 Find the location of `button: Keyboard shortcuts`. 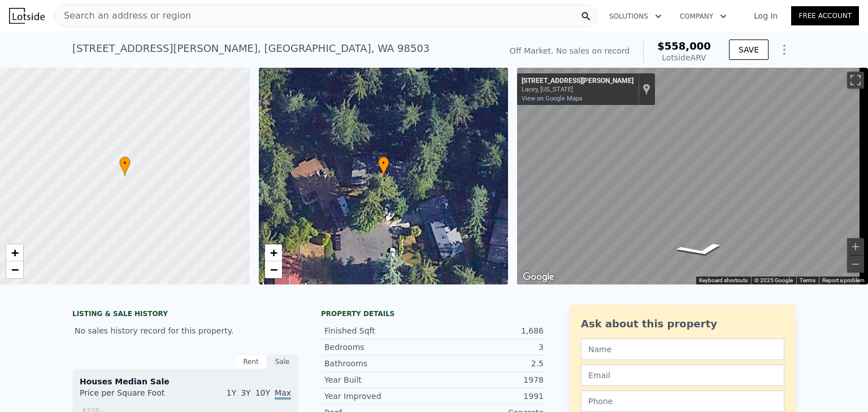

button: Keyboard shortcuts is located at coordinates (724, 281).